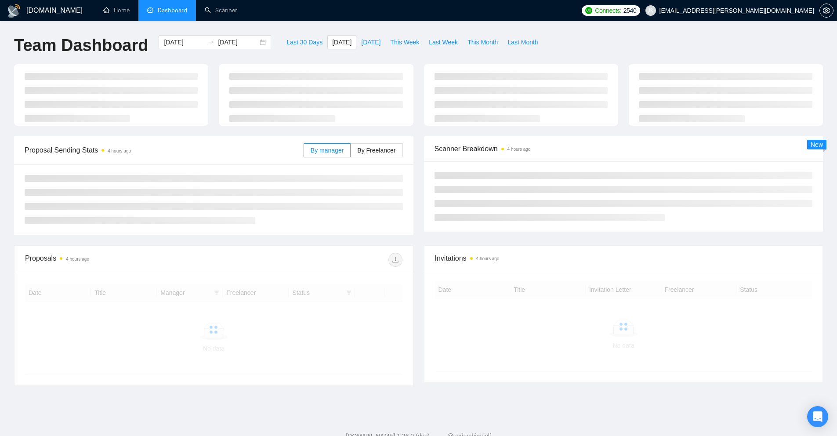 The image size is (837, 436). I want to click on span: By manager, so click(327, 150).